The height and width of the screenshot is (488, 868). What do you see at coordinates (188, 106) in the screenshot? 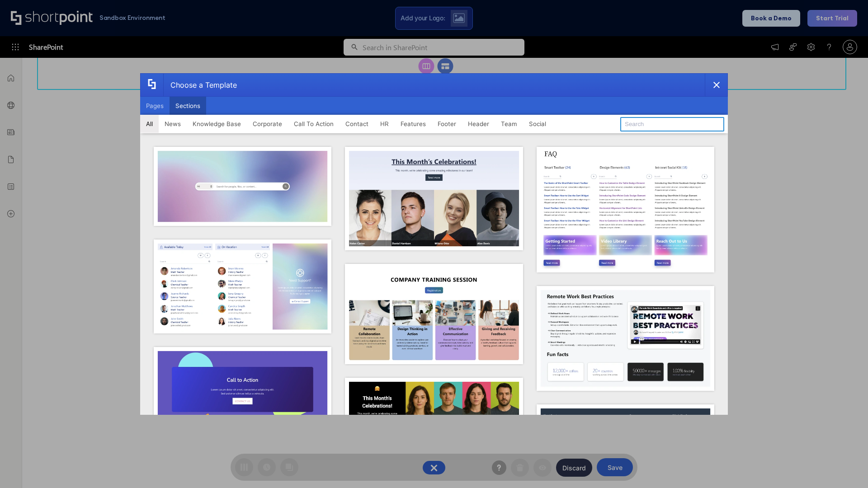
I see `button: Sections` at bounding box center [188, 106].